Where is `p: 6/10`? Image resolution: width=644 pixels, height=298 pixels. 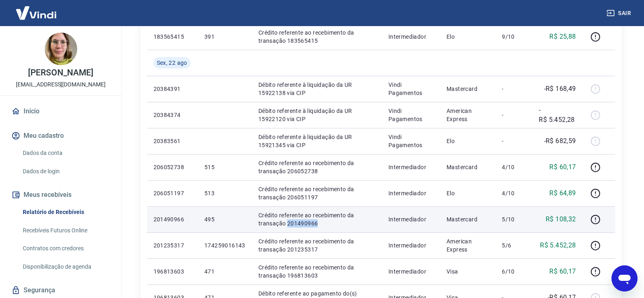
p: 6/10 is located at coordinates (513, 272).